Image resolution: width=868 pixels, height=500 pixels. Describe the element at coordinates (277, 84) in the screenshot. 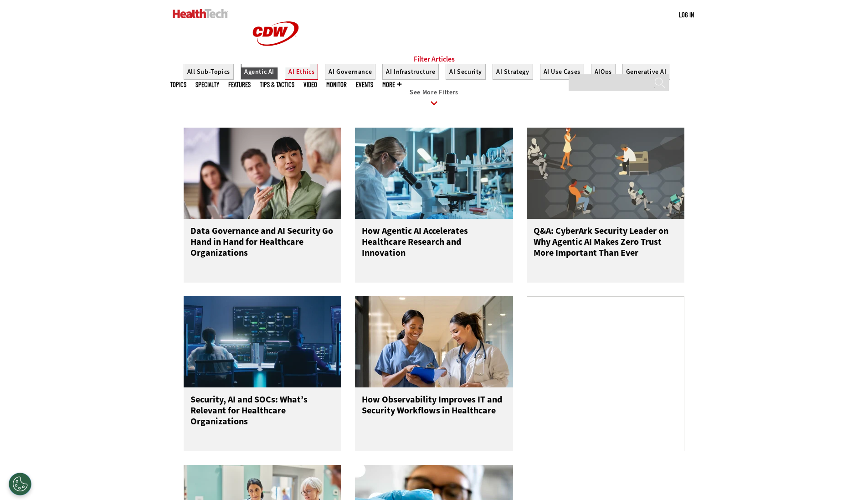

I see `a: Tips & Tactics` at that location.